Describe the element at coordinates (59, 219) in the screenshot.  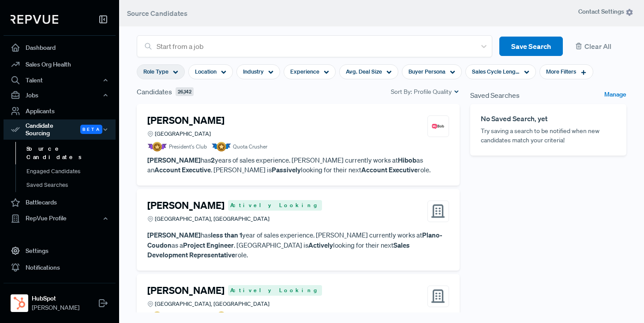
I see `button: RepVue Profile` at that location.